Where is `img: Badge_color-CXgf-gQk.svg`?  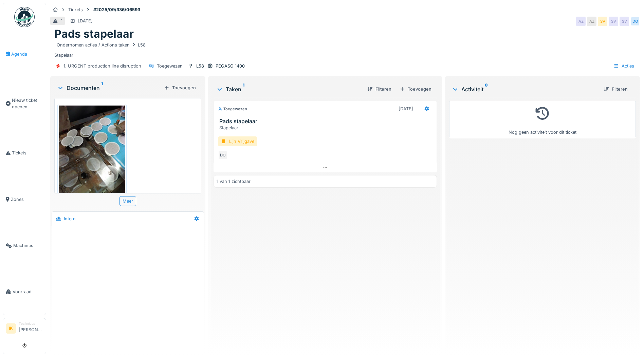 img: Badge_color-CXgf-gQk.svg is located at coordinates (24, 17).